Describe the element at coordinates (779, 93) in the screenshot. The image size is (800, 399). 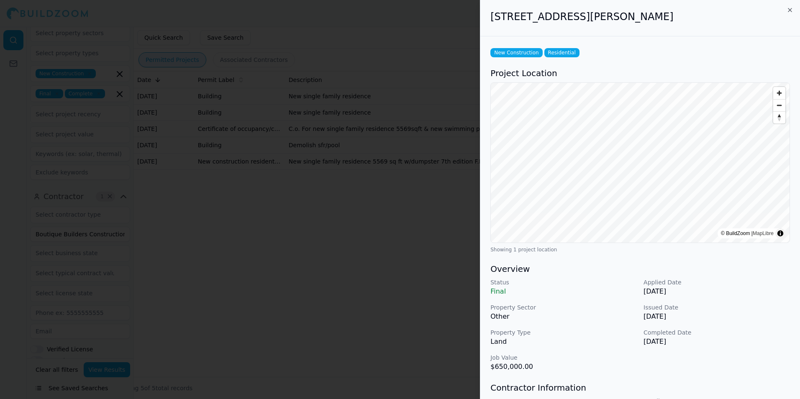
I see `button: Zoom in` at that location.